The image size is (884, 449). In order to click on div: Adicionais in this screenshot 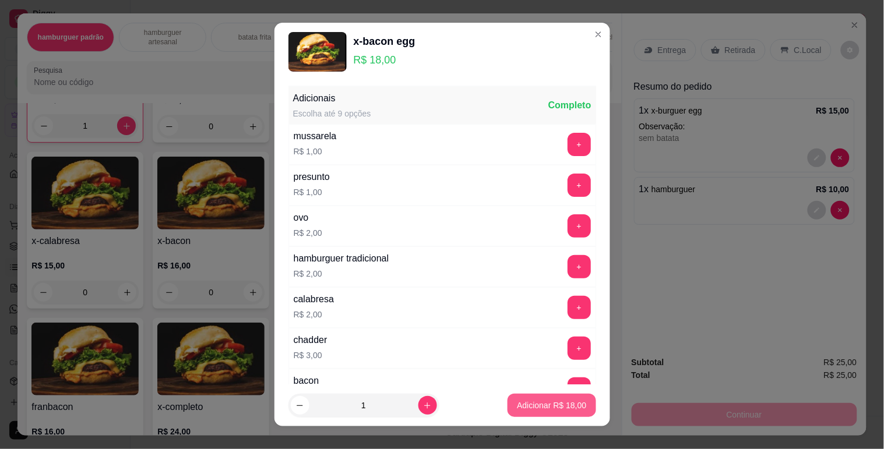, I will do `click(332, 98)`.